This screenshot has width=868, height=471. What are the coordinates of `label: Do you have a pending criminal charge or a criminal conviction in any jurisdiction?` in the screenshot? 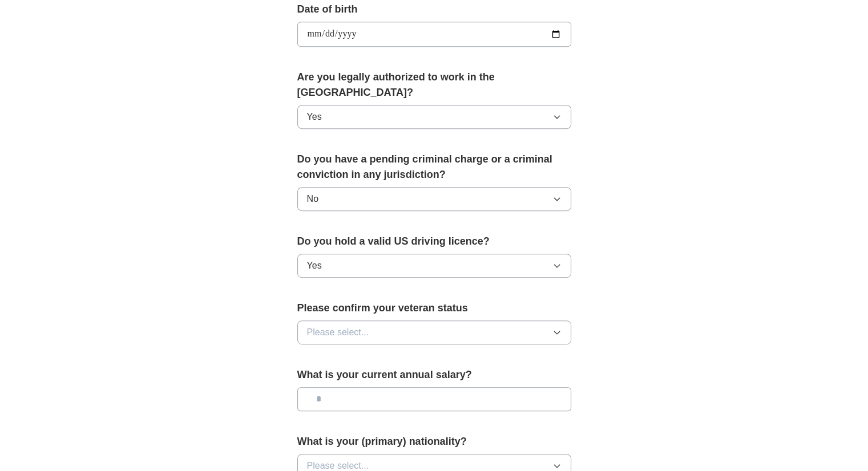 It's located at (434, 167).